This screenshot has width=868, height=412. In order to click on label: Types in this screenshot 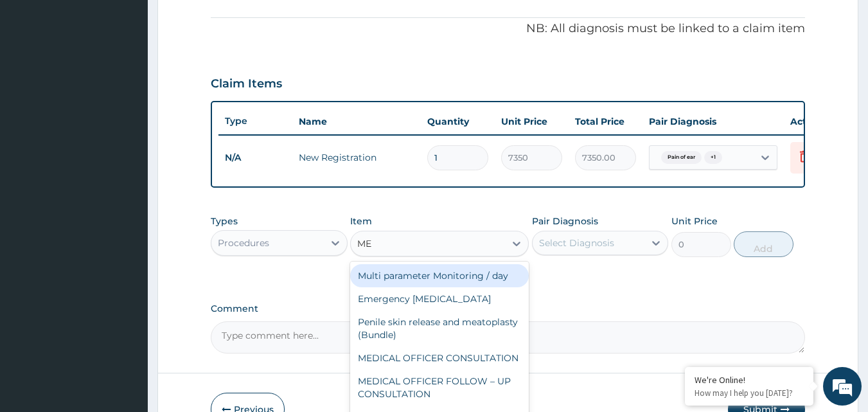, I will do `click(224, 221)`.